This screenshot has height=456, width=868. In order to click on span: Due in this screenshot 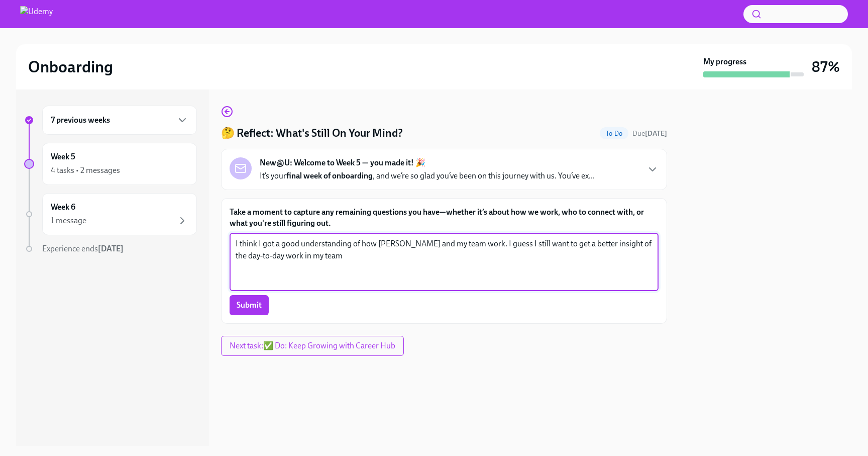, I will do `click(649, 133)`.